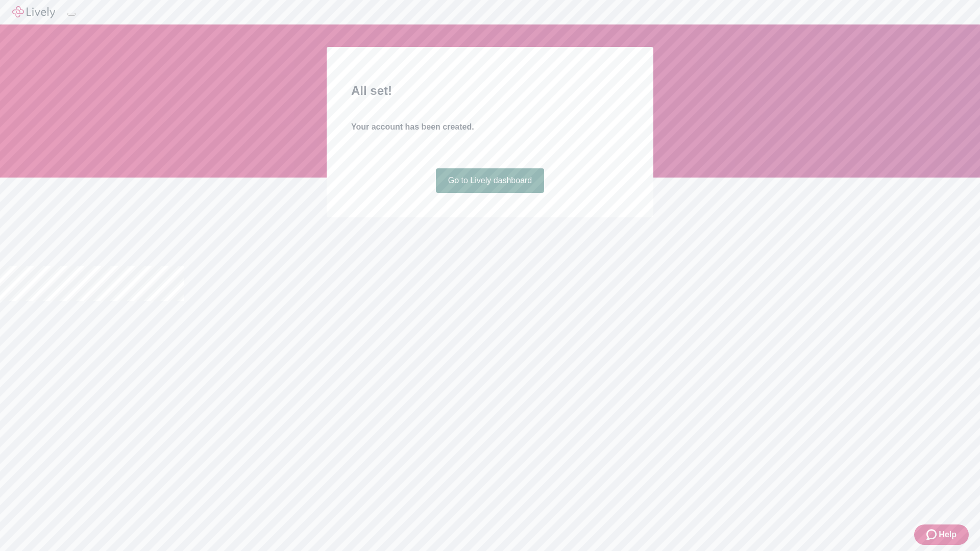 The image size is (980, 551). Describe the element at coordinates (490, 180) in the screenshot. I see `a: Go to Lively dashboard` at that location.